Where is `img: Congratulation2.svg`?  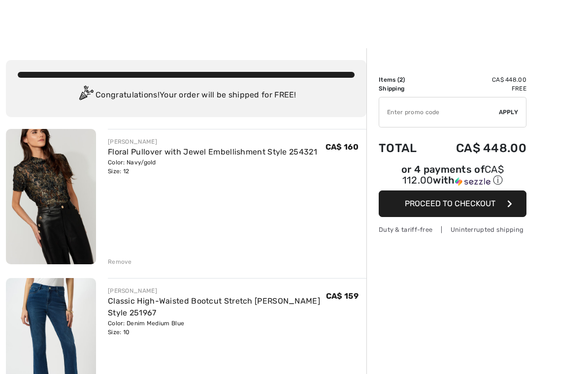 img: Congratulation2.svg is located at coordinates (85, 96).